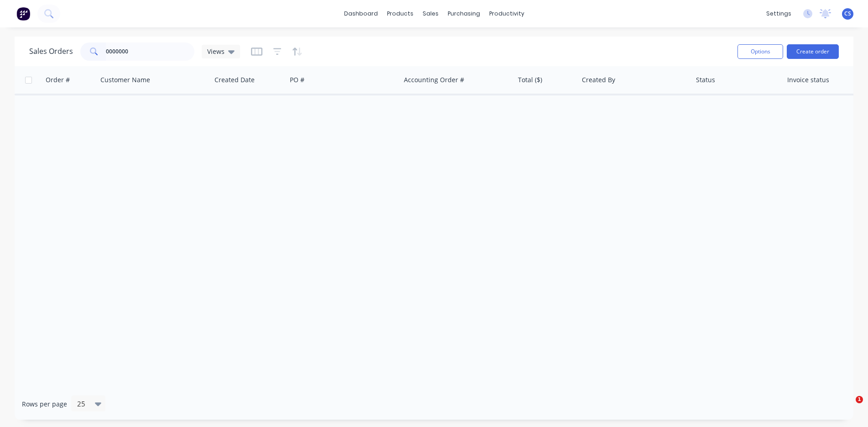  What do you see at coordinates (848, 14) in the screenshot?
I see `span: CS` at bounding box center [848, 14].